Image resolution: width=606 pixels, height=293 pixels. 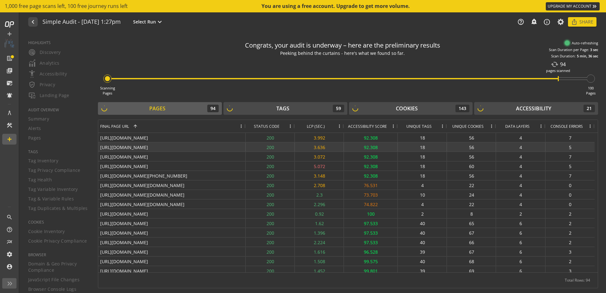 What do you see at coordinates (267, 126) in the screenshot?
I see `span: Status Code` at bounding box center [267, 126].